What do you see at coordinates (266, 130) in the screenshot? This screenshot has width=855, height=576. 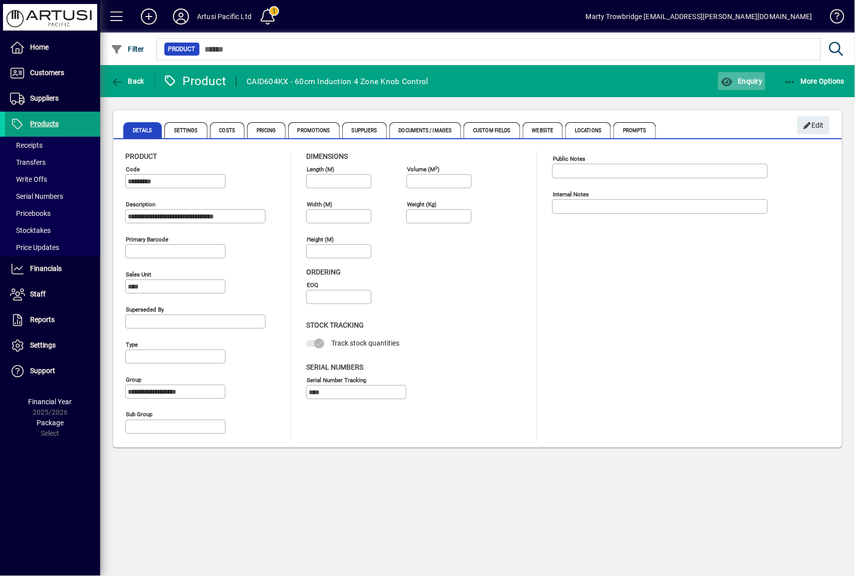 I see `span: Pricing` at bounding box center [266, 130].